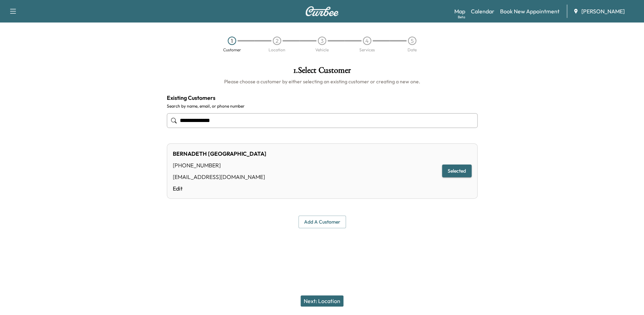  Describe the element at coordinates (412, 50) in the screenshot. I see `div: Date` at that location.